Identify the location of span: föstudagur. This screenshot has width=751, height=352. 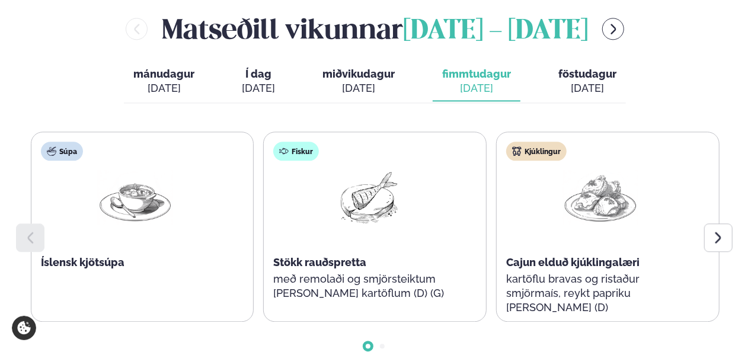
(587, 73).